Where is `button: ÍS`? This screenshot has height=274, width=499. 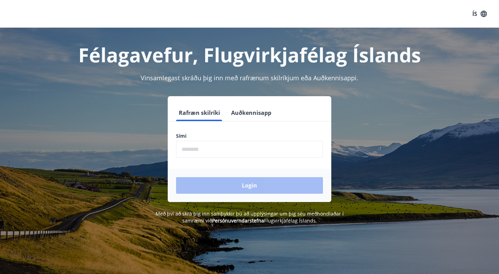
button: ÍS is located at coordinates (479, 14).